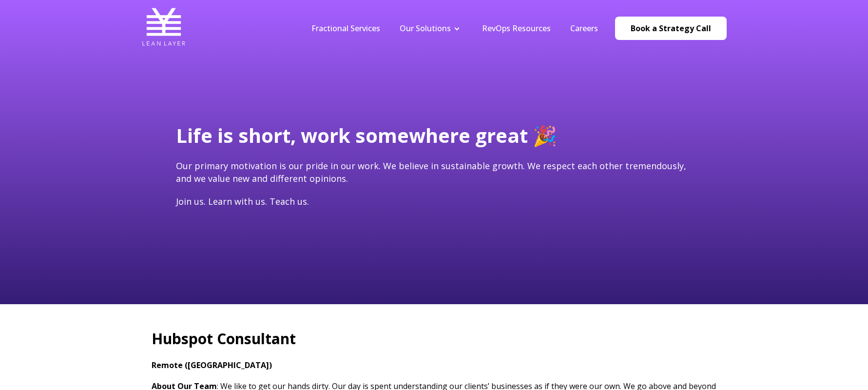 This screenshot has width=868, height=390. I want to click on span: Life is short, work somewhere great 🎉, so click(366, 135).